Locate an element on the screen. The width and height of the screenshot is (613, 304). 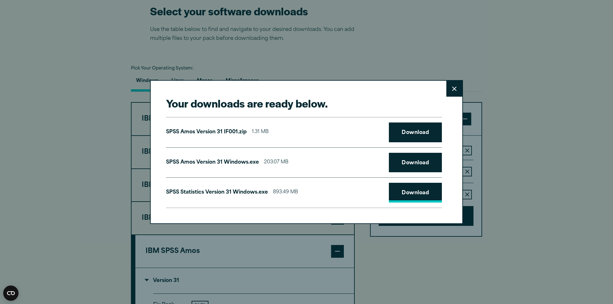
span: 1.31 MB is located at coordinates (260, 132).